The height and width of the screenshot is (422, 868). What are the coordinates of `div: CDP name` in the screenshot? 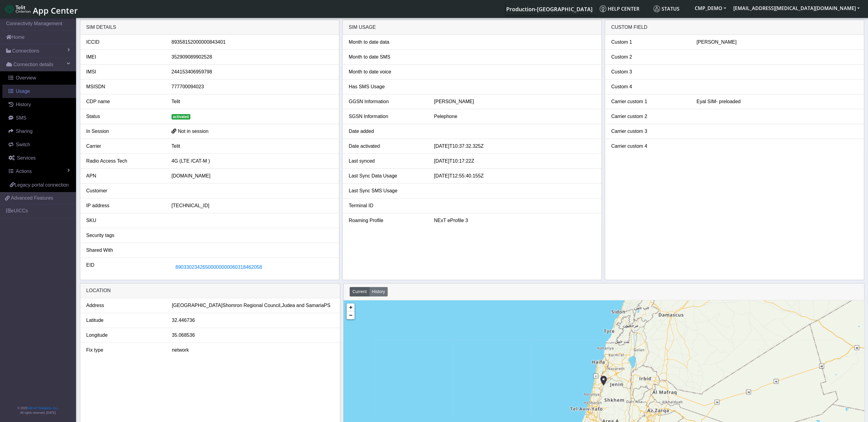 It's located at (125, 102).